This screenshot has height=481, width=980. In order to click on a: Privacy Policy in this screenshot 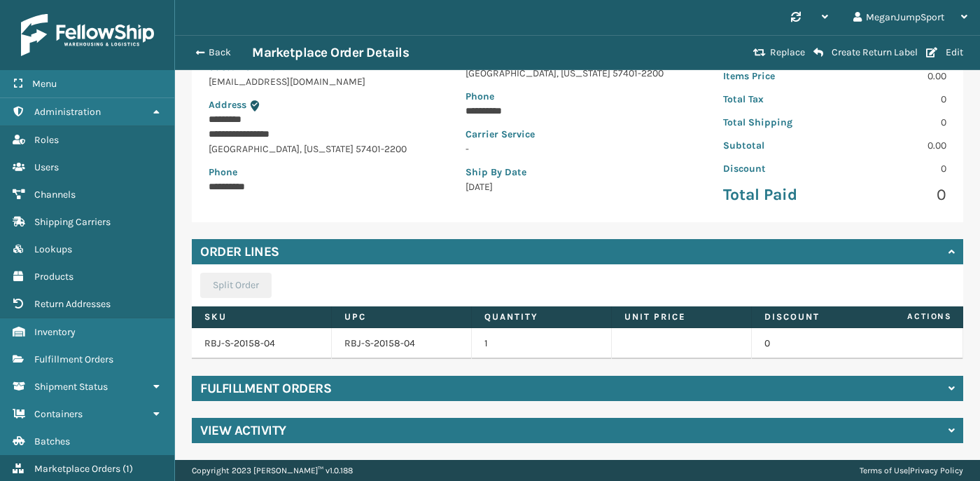, I will do `click(937, 470)`.